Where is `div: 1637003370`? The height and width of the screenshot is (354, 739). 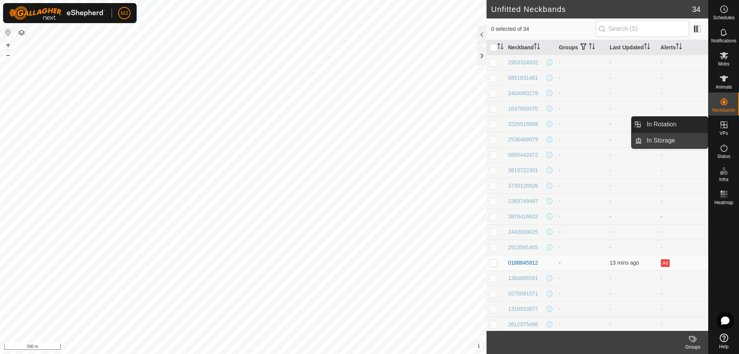
div: 1637003370 is located at coordinates (523, 109).